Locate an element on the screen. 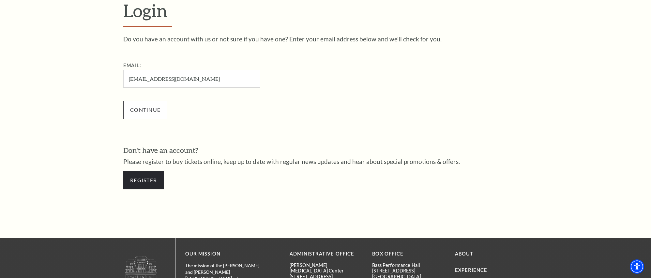 Image resolution: width=651 pixels, height=278 pixels. p: Do you have an account with us or not sure if you have one? Enter your email address below and we... is located at coordinates (326, 39).